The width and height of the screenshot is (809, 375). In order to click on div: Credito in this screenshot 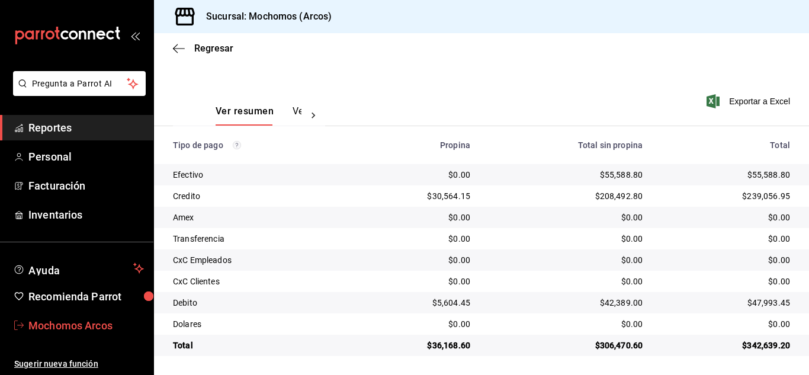, I will do `click(258, 196)`.